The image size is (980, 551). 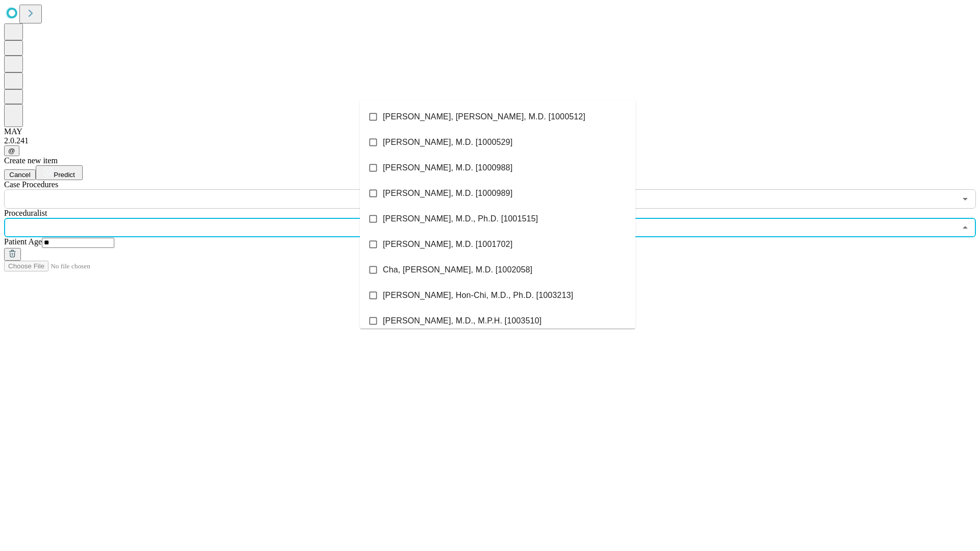 I want to click on span: Proceduralist, so click(x=26, y=212).